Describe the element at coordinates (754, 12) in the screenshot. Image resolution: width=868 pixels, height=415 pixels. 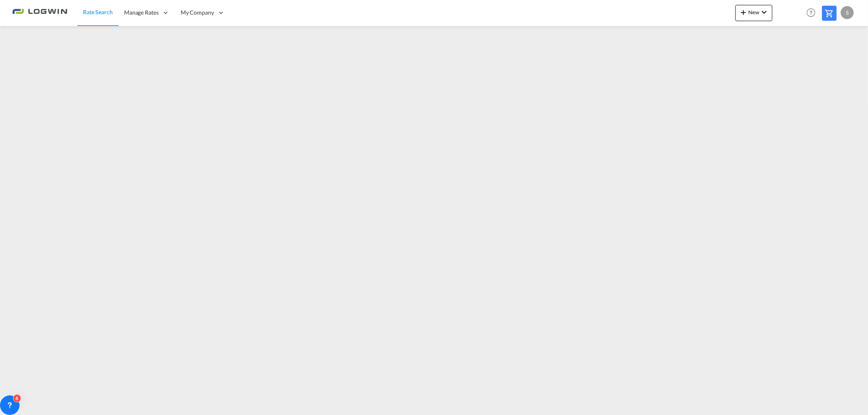
I see `span: New` at that location.